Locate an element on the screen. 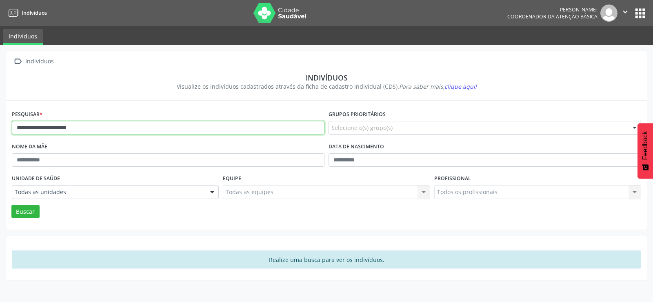 This screenshot has width=653, height=302. button: apps is located at coordinates (640, 13).